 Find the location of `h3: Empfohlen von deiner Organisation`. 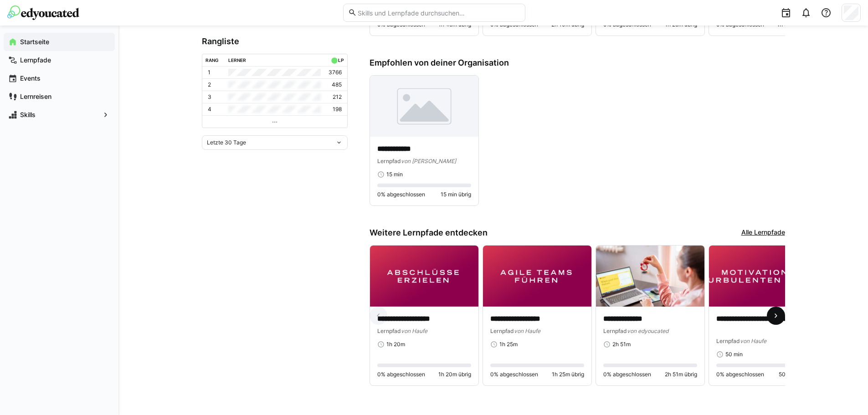

h3: Empfohlen von deiner Organisation is located at coordinates (577, 63).